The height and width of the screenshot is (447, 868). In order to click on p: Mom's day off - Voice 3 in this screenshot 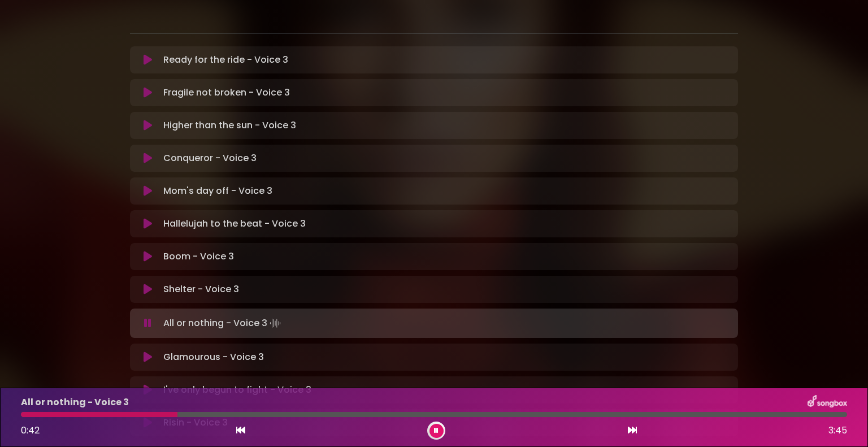, I will do `click(218, 191)`.